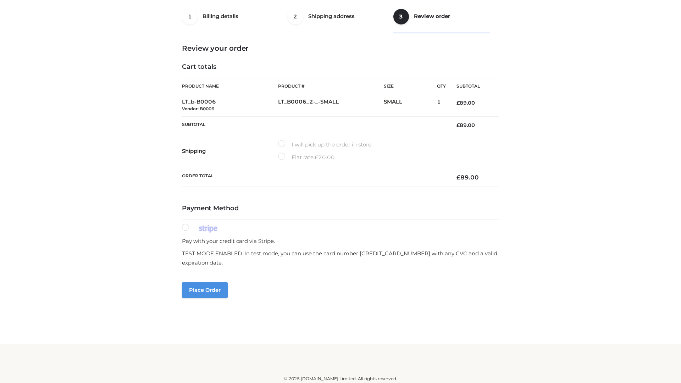  I want to click on button: Place order, so click(205, 290).